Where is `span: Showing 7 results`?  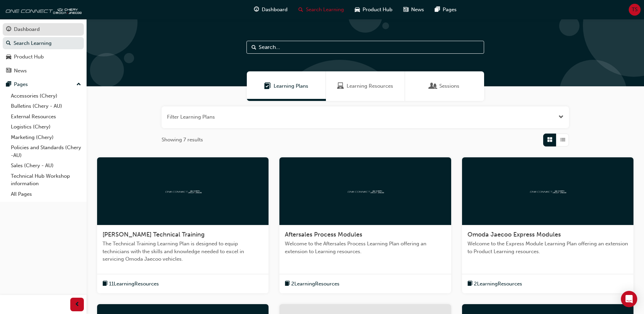 span: Showing 7 results is located at coordinates (183, 140).